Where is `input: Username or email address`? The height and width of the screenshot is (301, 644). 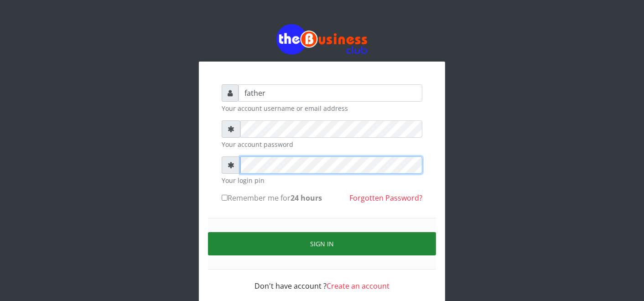 input: Username or email address is located at coordinates (330, 93).